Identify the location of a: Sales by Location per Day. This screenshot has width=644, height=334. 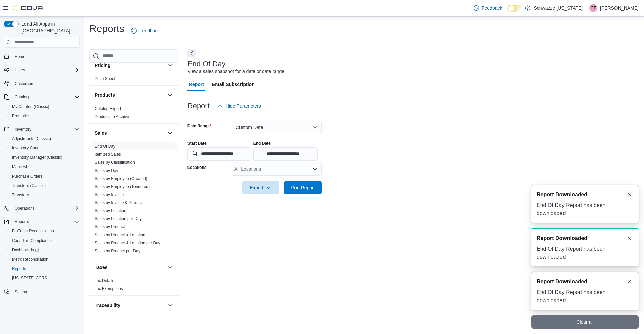
(118, 219).